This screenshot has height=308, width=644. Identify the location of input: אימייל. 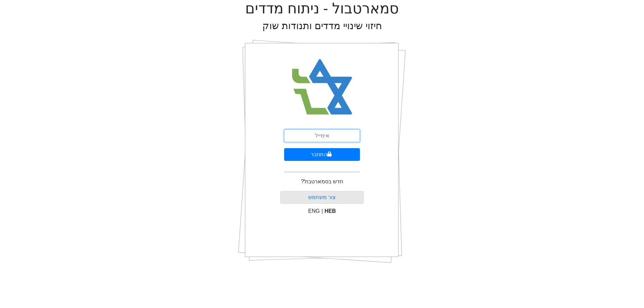
(322, 136).